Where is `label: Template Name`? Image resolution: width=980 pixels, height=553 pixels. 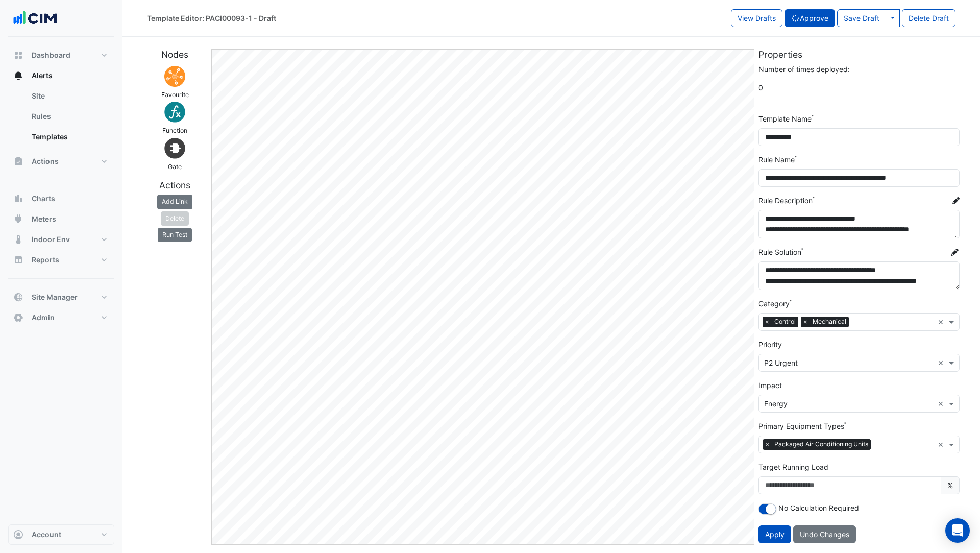
label: Template Name is located at coordinates (785, 118).